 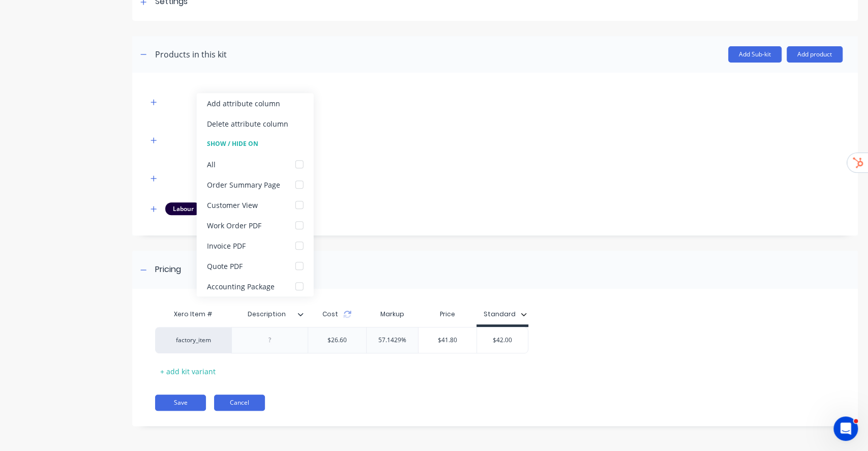 I want to click on div: Products in this kit, so click(x=190, y=55).